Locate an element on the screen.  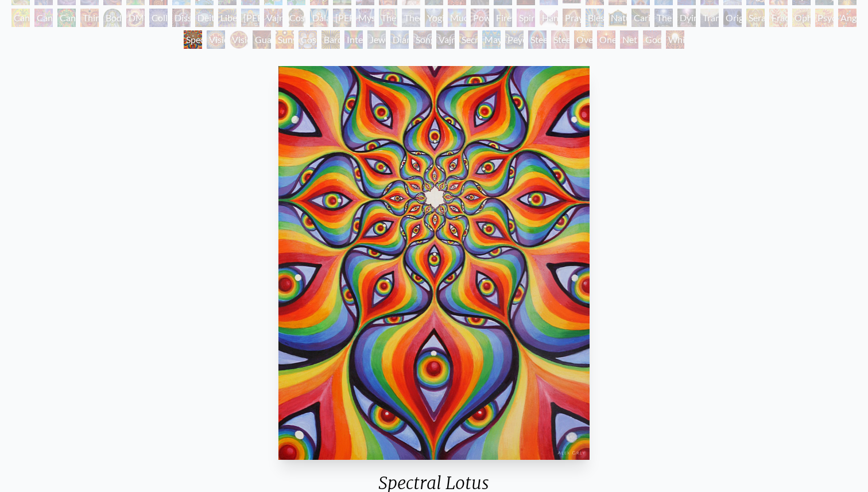
div: Vajra Being is located at coordinates (445, 40).